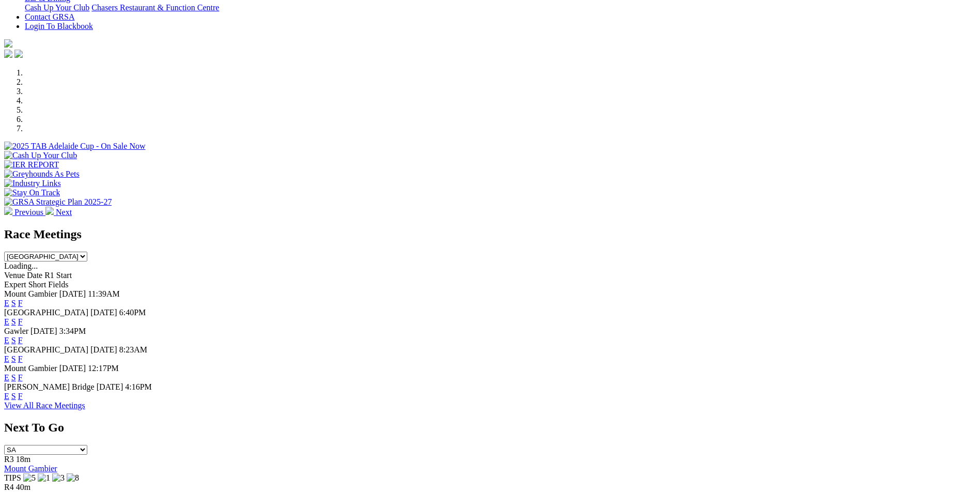 The height and width of the screenshot is (493, 980). What do you see at coordinates (58, 284) in the screenshot?
I see `span: Fields` at bounding box center [58, 284].